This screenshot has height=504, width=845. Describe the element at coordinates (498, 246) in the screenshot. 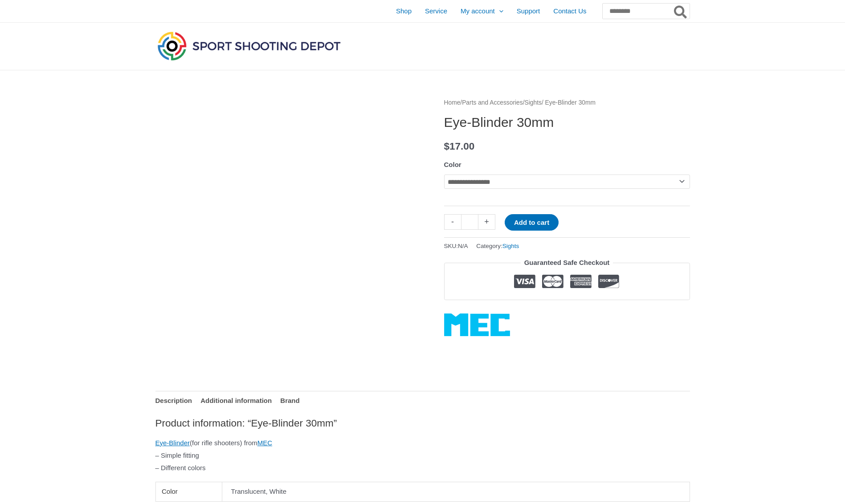

I see `span: Category:` at that location.